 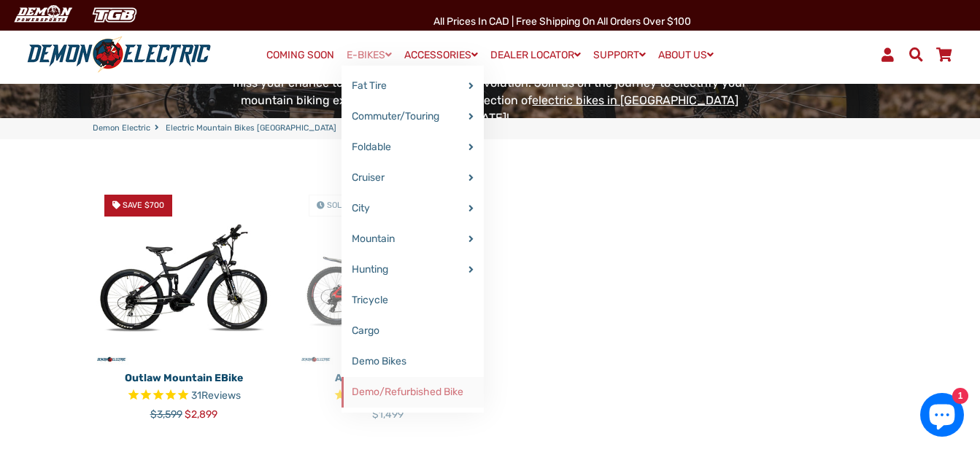 What do you see at coordinates (143, 205) in the screenshot?
I see `span: Save $700` at bounding box center [143, 205].